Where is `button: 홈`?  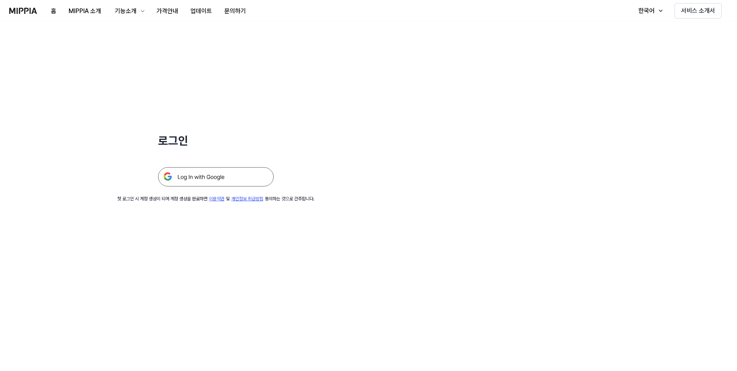 button: 홈 is located at coordinates (54, 11).